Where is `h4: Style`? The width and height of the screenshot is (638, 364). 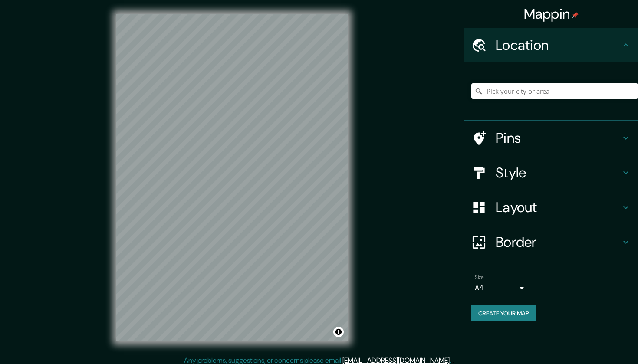 h4: Style is located at coordinates (558, 172).